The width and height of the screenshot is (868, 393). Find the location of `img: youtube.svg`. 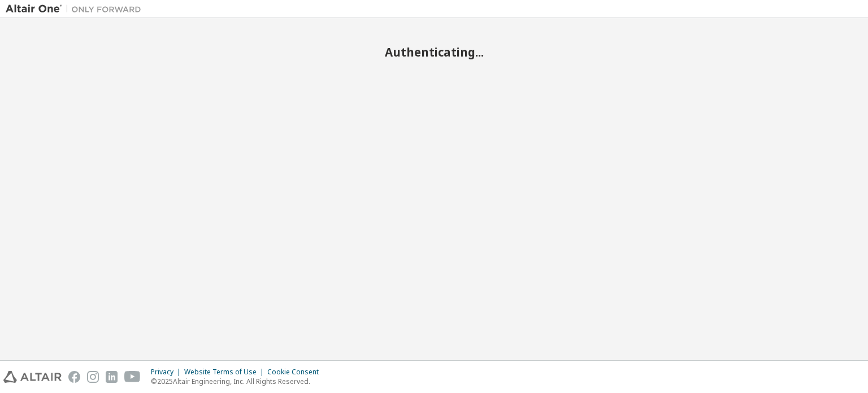

img: youtube.svg is located at coordinates (133, 377).